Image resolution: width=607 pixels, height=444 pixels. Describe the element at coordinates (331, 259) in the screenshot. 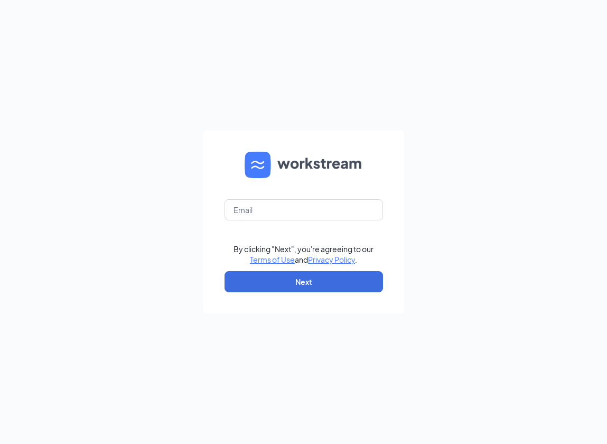

I see `a: Privacy Policy` at that location.